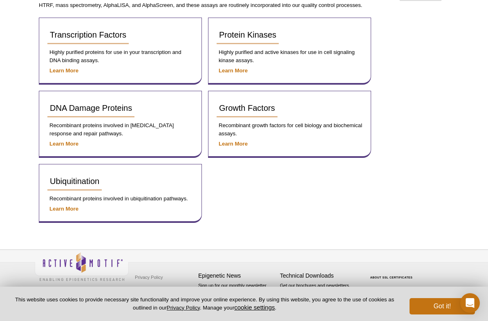  What do you see at coordinates (289, 56) in the screenshot?
I see `p: Highly purified and active kinases for use in cell signaling kinase assays.` at bounding box center [289, 56].